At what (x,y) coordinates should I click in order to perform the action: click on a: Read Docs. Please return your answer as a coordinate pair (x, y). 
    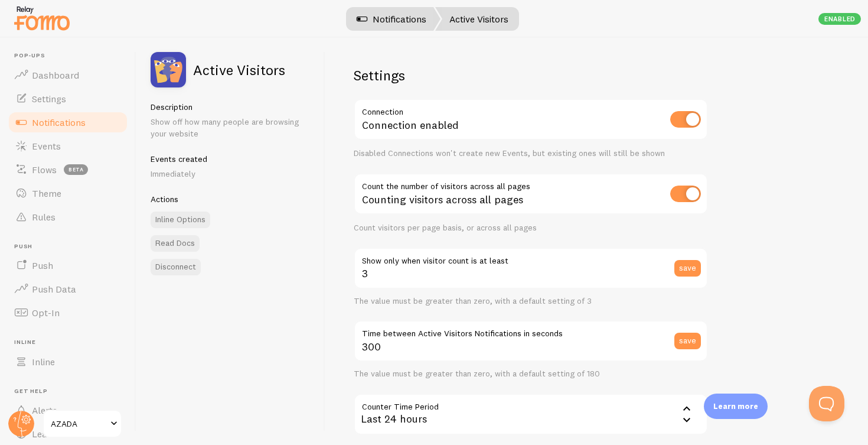
    Looking at the image, I should click on (175, 243).